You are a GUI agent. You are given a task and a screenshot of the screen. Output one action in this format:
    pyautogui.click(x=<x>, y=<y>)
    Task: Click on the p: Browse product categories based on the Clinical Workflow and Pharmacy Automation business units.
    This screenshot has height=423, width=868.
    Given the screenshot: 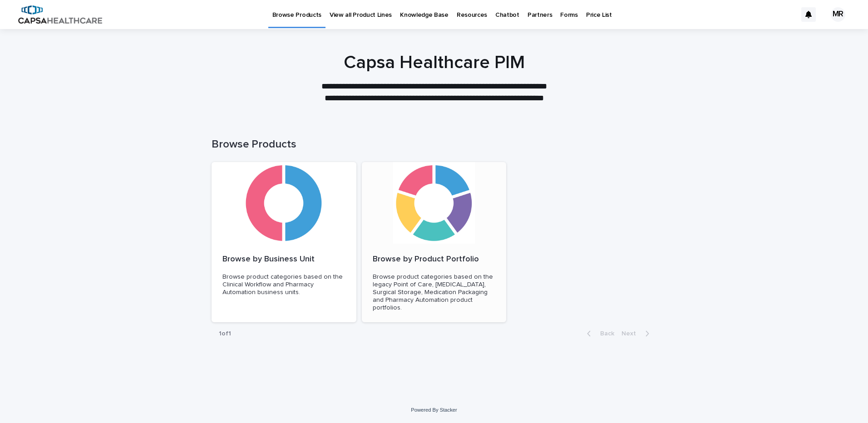 What is the action you would take?
    pyautogui.click(x=284, y=284)
    